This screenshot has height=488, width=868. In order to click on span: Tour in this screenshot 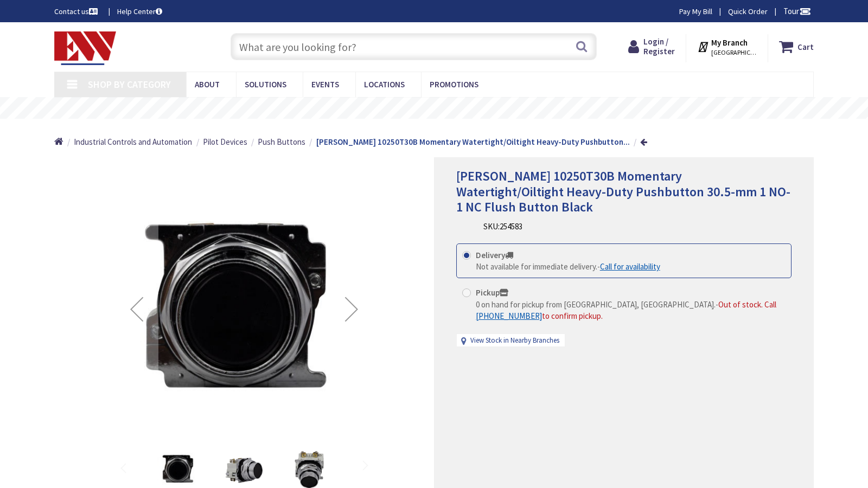, I will do `click(797, 11)`.